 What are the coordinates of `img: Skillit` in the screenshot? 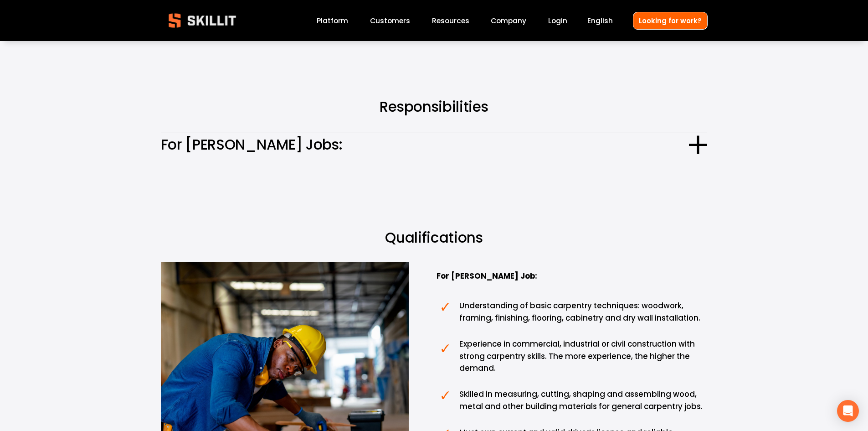 It's located at (203, 21).